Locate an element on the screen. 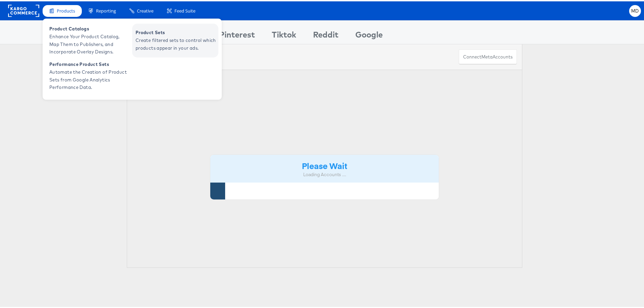 This screenshot has width=644, height=308. div: Tiktok is located at coordinates (284, 35).